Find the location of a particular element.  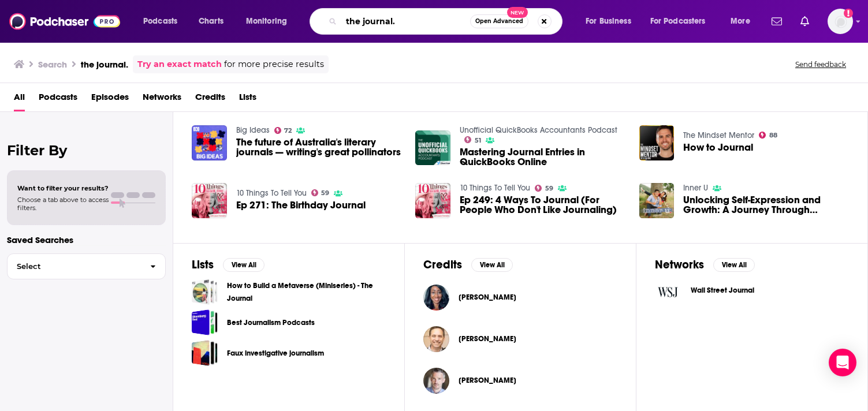

span: The future of Australia's literary journals — writing's great pollinators is located at coordinates (318, 147).